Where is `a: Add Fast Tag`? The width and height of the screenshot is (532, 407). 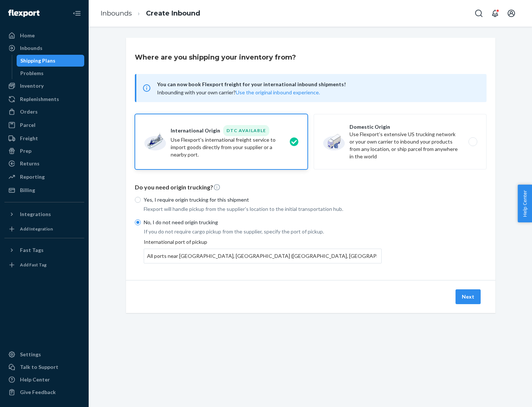
a: Add Fast Tag is located at coordinates (44, 265).